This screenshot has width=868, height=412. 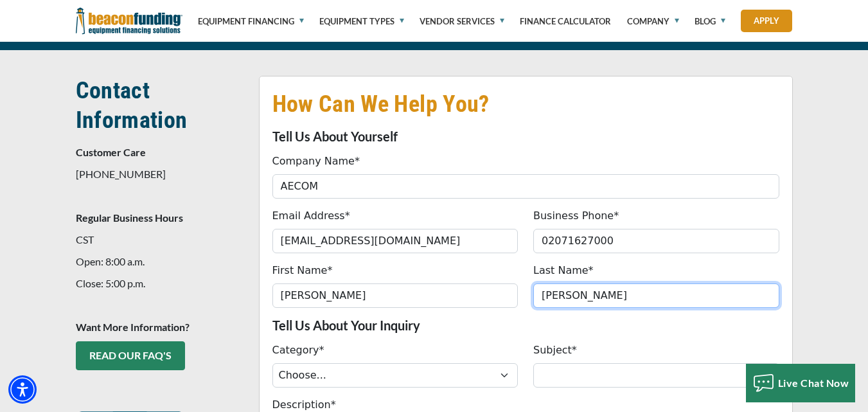 I want to click on input: John, so click(x=395, y=296).